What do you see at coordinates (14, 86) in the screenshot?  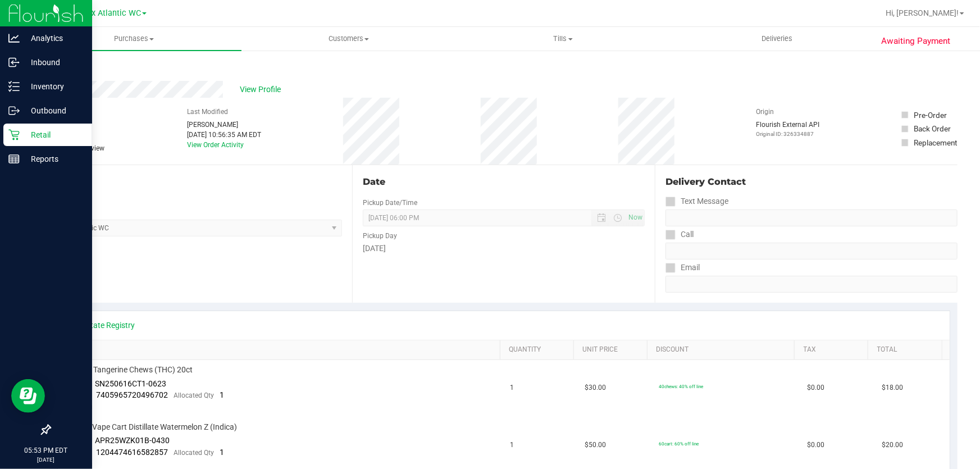 I see `inline-svg: Inventory` at bounding box center [14, 86].